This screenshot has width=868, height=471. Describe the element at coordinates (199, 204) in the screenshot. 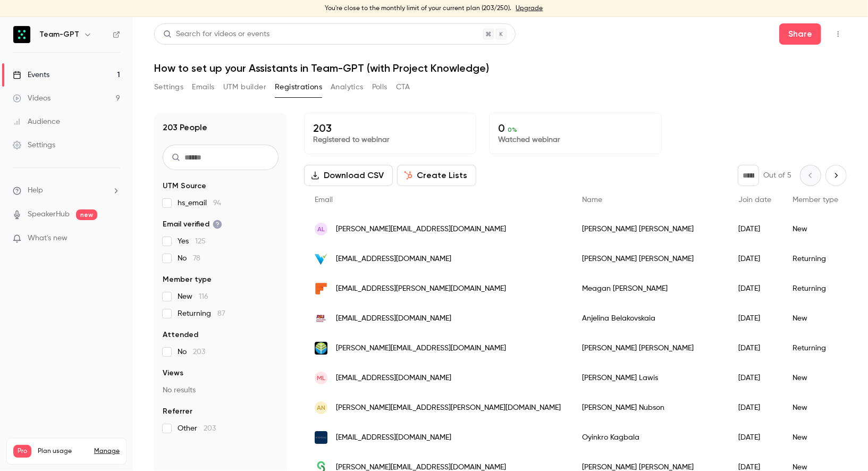

I see `span: hs_email` at that location.